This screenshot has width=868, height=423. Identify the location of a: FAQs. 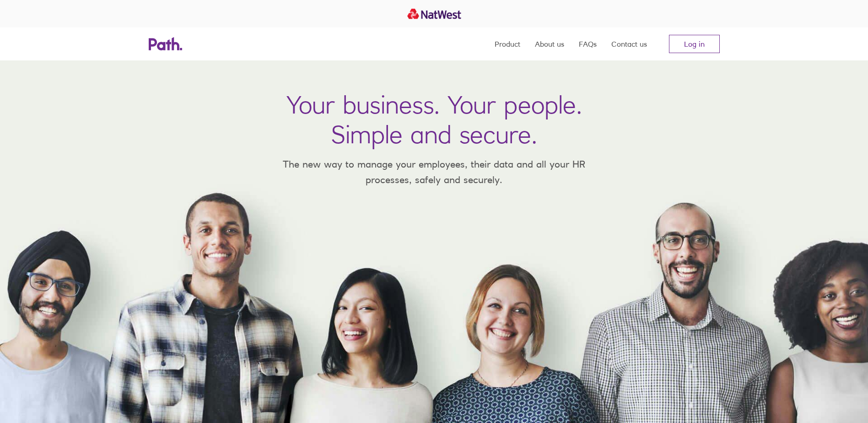
(588, 44).